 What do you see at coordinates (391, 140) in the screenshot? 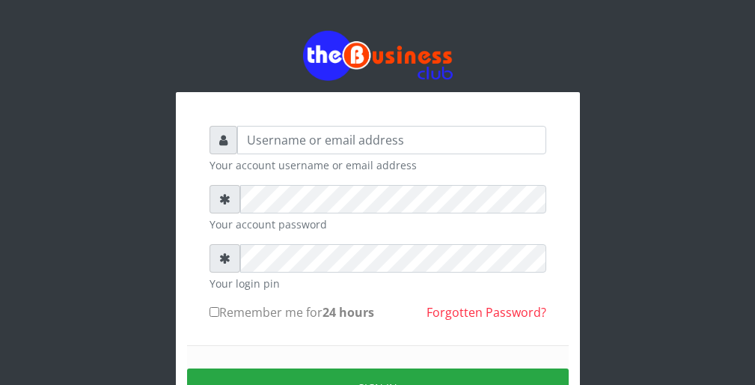
I see `input: Username or email address` at bounding box center [391, 140].